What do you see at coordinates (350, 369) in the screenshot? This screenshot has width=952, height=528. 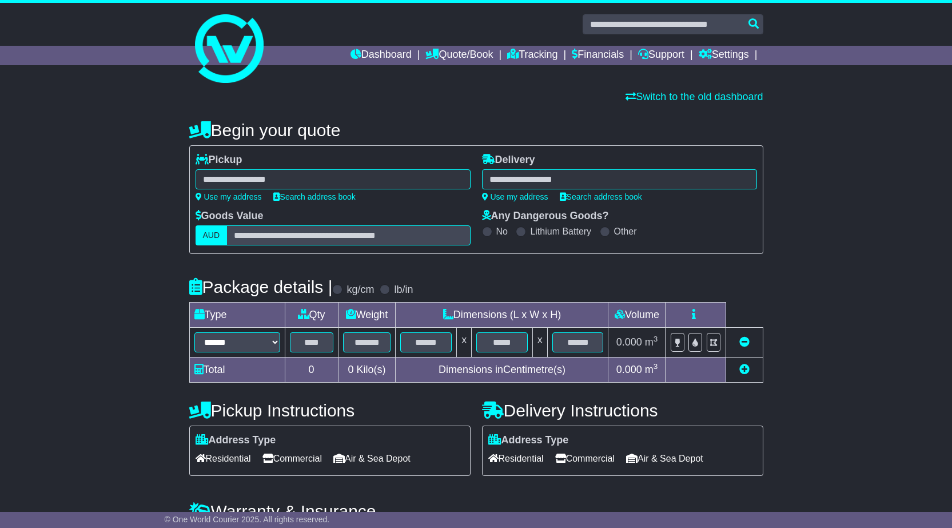 I see `span: 0` at bounding box center [350, 369].